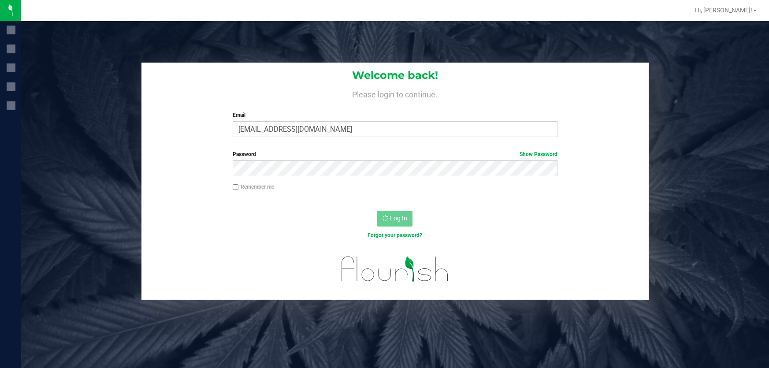  What do you see at coordinates (395, 235) in the screenshot?
I see `a: Forgot your password?` at bounding box center [395, 235].